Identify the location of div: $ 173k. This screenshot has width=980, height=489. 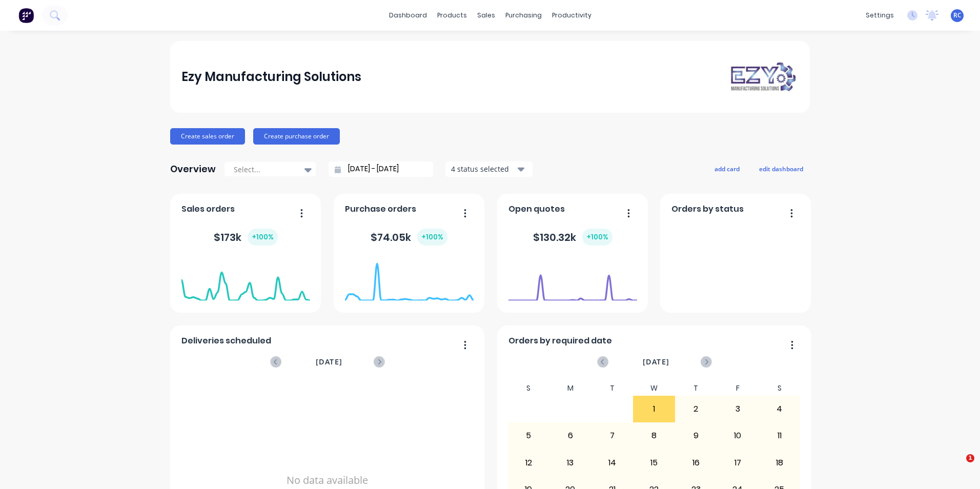
(246, 237).